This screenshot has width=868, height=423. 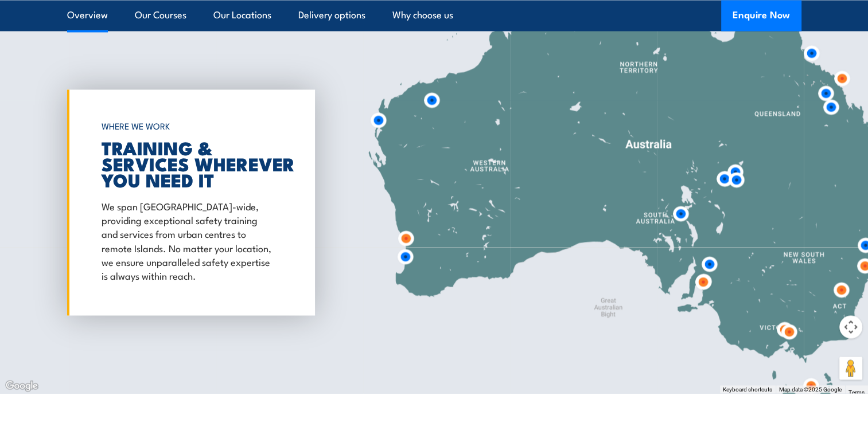 I want to click on button: Map camera controls, so click(x=850, y=327).